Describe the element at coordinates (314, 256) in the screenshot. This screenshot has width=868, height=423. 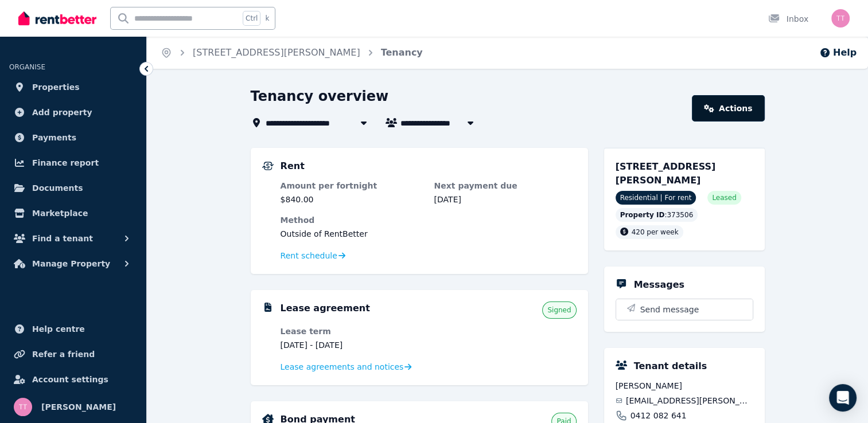
I see `a: Rent schedule` at that location.